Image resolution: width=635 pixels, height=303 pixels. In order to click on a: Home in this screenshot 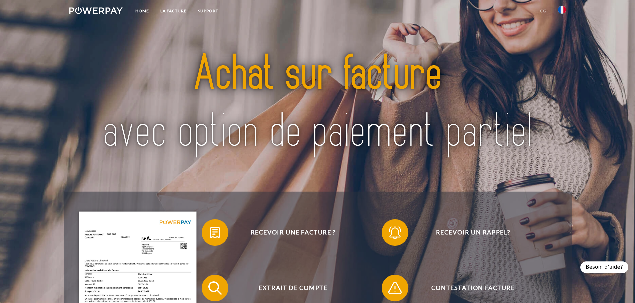, I will do `click(142, 11)`.